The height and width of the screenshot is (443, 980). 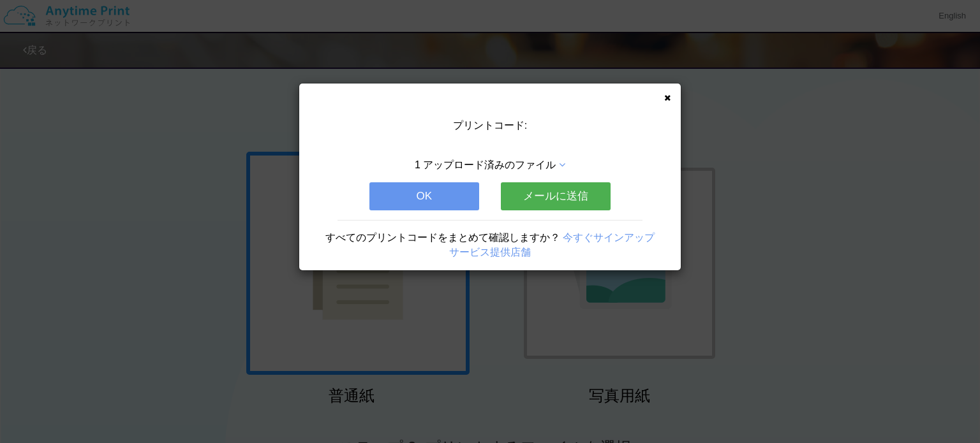 I want to click on span: すべてのプリントコードをまとめて確認しますか？, so click(x=443, y=237).